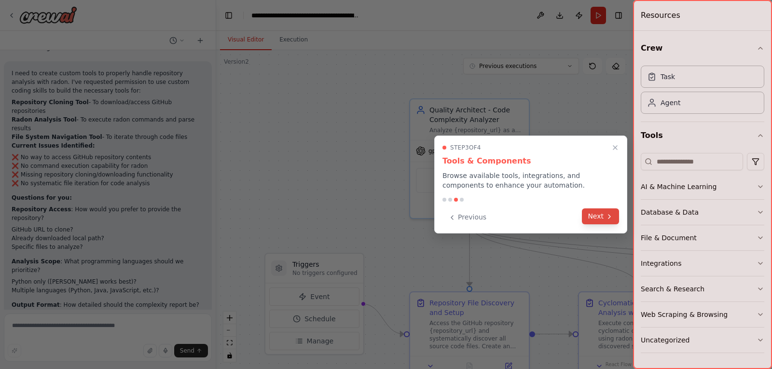 The width and height of the screenshot is (772, 369). I want to click on h3: Tools & Components, so click(531, 161).